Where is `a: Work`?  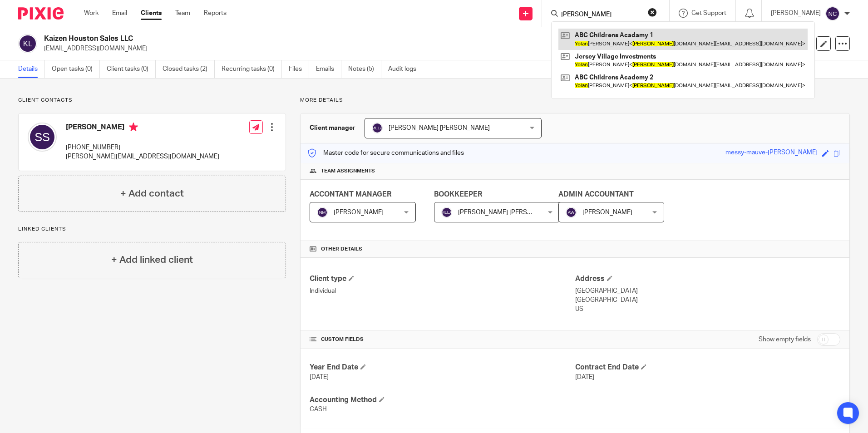 a: Work is located at coordinates (91, 13).